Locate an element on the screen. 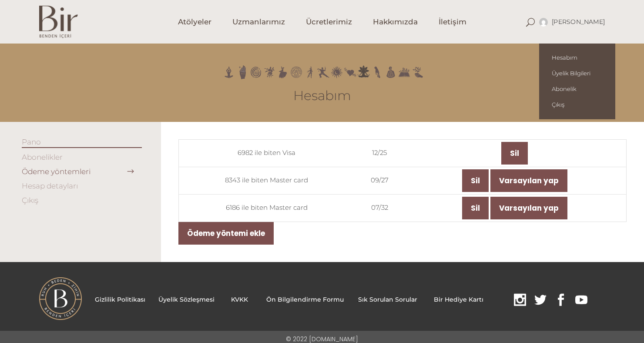  a: Hesap detayları is located at coordinates (50, 186).